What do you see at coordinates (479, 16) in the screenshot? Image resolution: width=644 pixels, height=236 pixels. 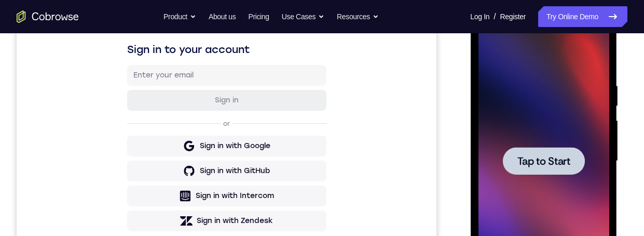 I see `a: Log In` at bounding box center [479, 16].